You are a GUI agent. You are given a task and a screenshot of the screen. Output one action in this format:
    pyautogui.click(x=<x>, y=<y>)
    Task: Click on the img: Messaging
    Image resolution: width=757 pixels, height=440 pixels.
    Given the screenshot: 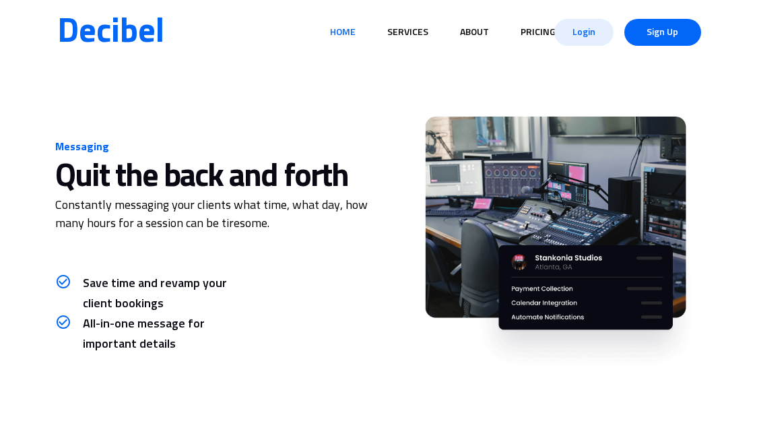 What is the action you would take?
    pyautogui.click(x=563, y=245)
    